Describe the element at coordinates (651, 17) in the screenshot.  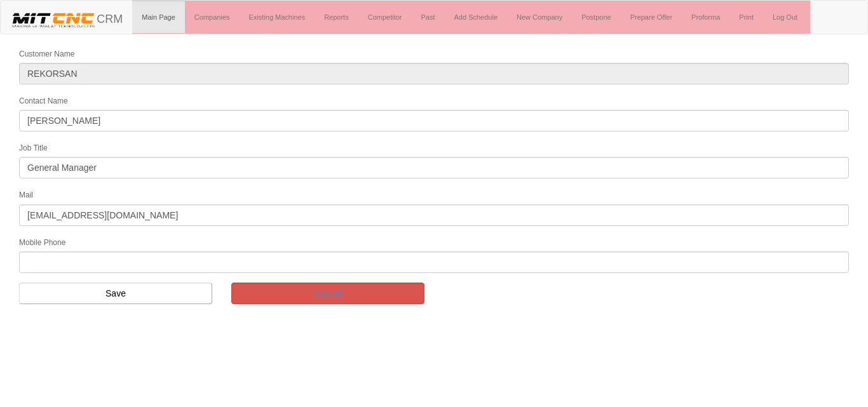
I see `a: Prepare Offer` at that location.